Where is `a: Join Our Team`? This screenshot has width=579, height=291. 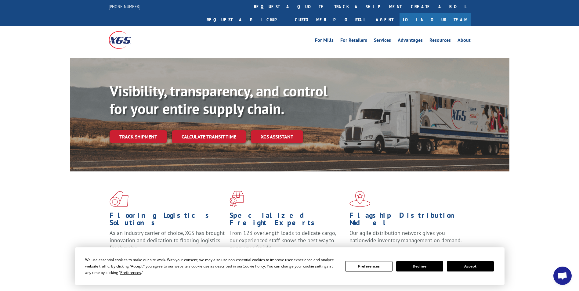
a: Join Our Team is located at coordinates (435, 20).